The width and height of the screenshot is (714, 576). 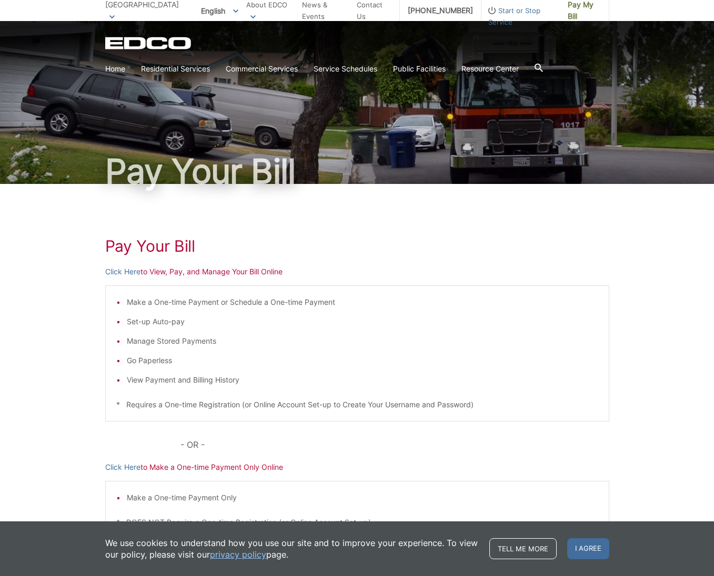 What do you see at coordinates (357, 405) in the screenshot?
I see `p: * Requires a One-time Registration (or Online Account Set-up to Create Your Username and Password)` at bounding box center [357, 405].